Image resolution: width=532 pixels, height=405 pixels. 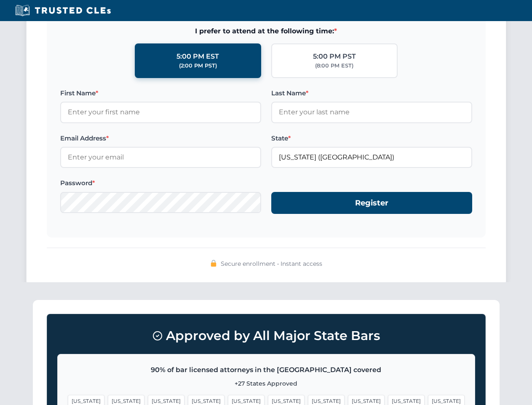 What do you see at coordinates (197, 57) in the screenshot?
I see `div: 5:00 PM EST` at bounding box center [197, 57].